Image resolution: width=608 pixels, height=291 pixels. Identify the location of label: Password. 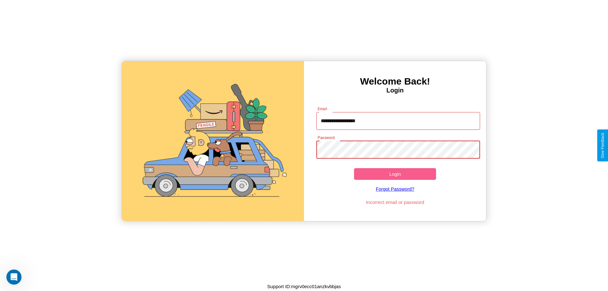
(326, 137).